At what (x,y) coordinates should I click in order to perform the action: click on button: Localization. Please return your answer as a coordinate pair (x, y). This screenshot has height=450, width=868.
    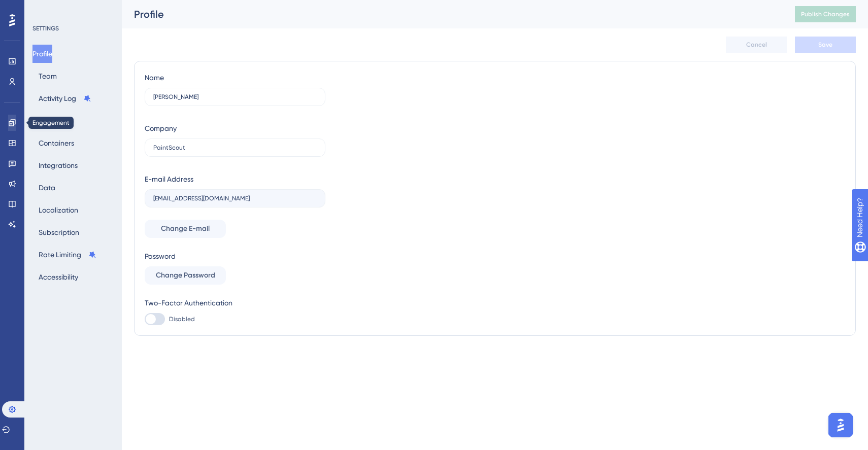
    Looking at the image, I should click on (59, 210).